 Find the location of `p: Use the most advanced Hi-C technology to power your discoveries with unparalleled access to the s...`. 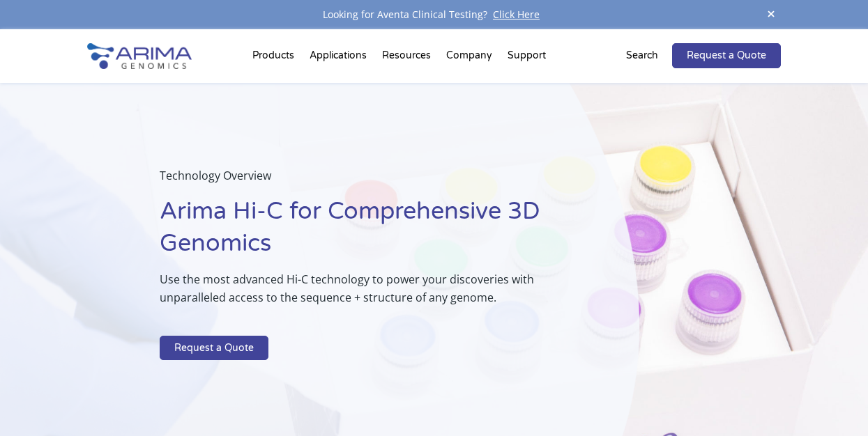

p: Use the most advanced Hi-C technology to power your discoveries with unparalleled access to the s... is located at coordinates (364, 294).